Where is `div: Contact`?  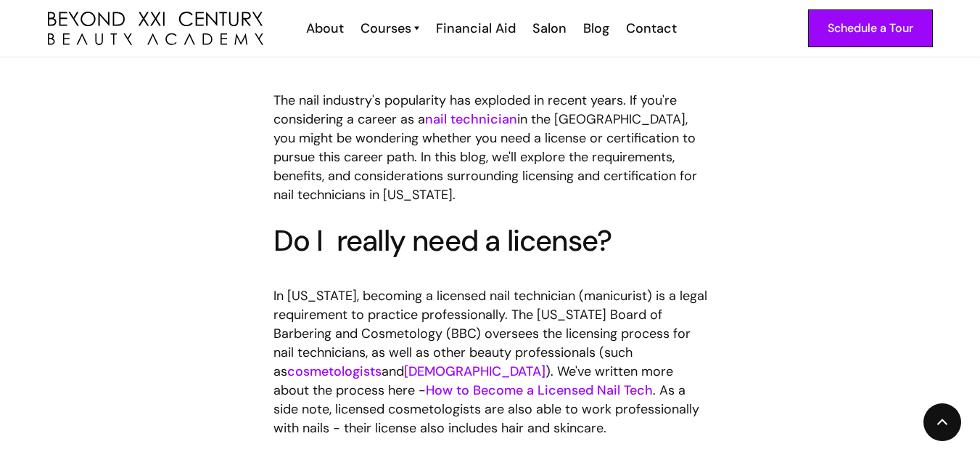
div: Contact is located at coordinates (652, 29).